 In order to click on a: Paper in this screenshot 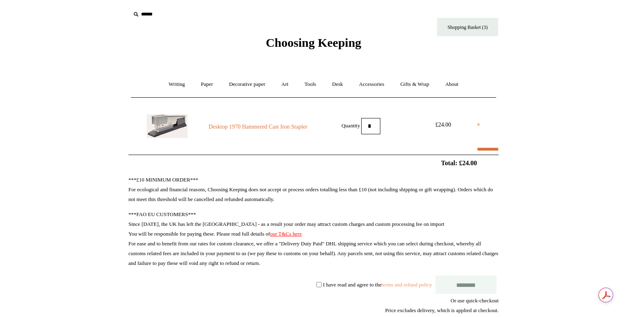, I will do `click(207, 84)`.